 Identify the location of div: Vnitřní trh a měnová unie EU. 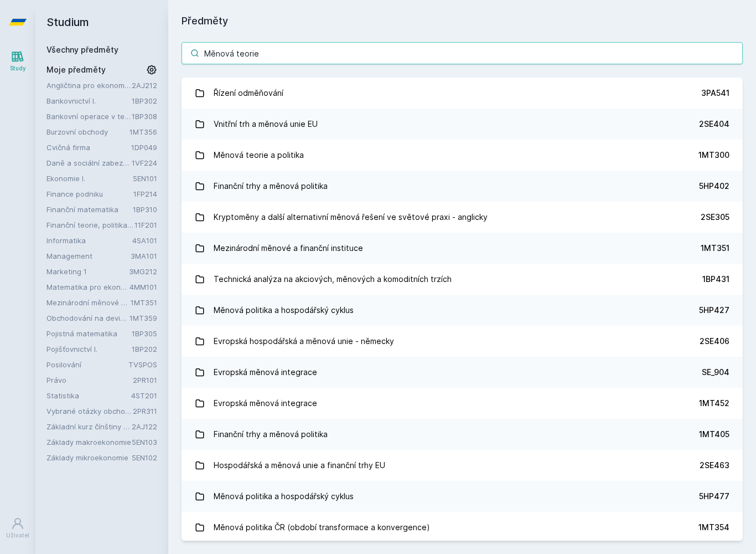
(266, 124).